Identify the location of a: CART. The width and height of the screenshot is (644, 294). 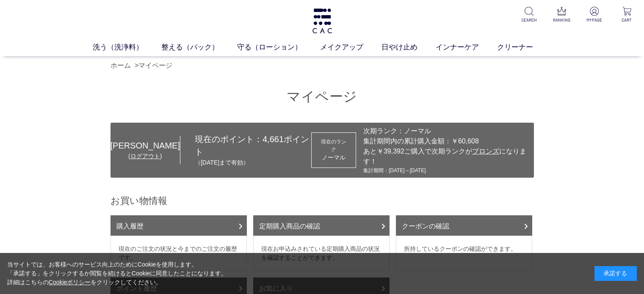
(627, 15).